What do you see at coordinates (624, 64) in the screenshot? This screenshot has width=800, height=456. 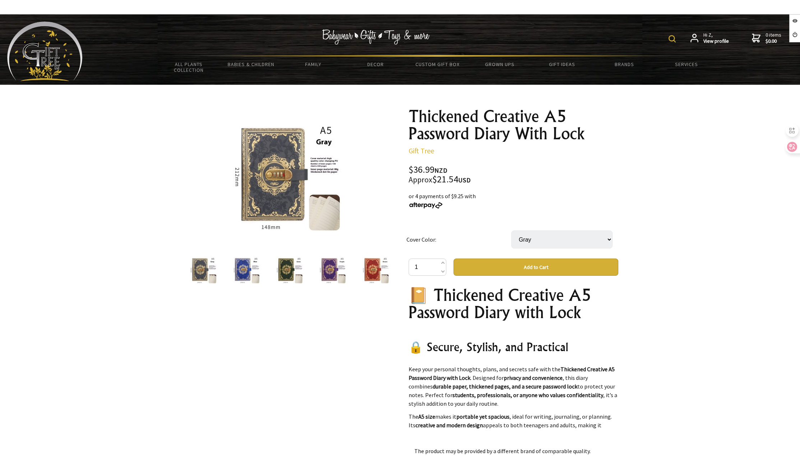 I see `a: Brands` at bounding box center [624, 64].